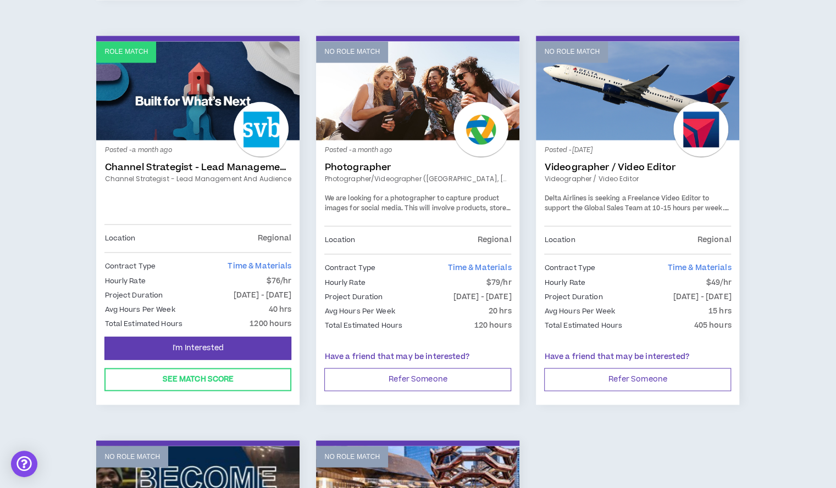  I want to click on p: $76/hr, so click(279, 281).